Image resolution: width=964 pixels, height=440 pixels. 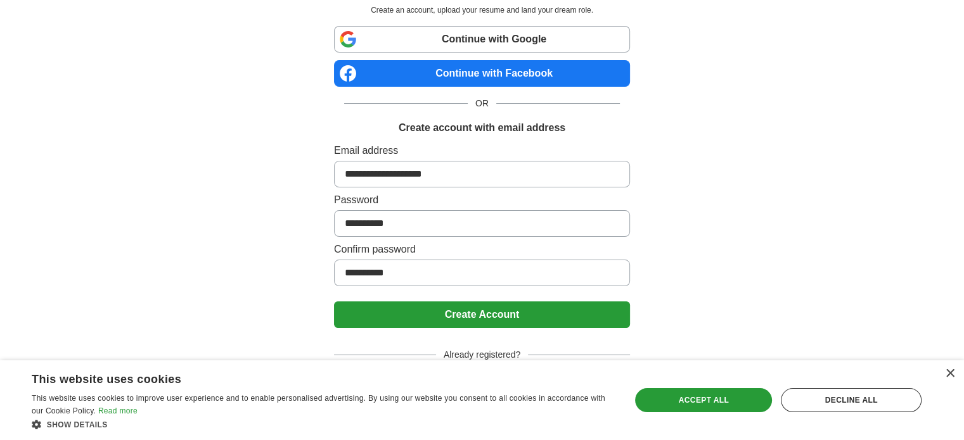 I want to click on h1: Create account with email address, so click(x=482, y=128).